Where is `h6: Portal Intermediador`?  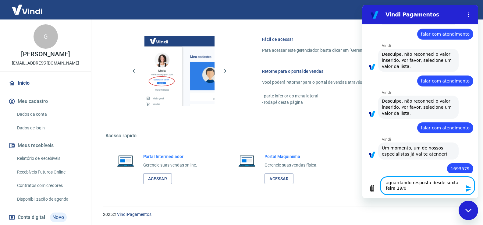 h6: Portal Intermediador is located at coordinates (170, 156).